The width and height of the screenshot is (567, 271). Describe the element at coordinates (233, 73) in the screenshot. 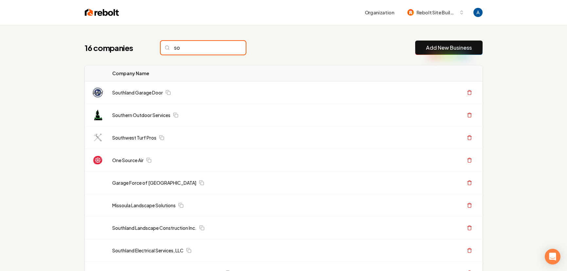

I see `th: Company Name` at that location.